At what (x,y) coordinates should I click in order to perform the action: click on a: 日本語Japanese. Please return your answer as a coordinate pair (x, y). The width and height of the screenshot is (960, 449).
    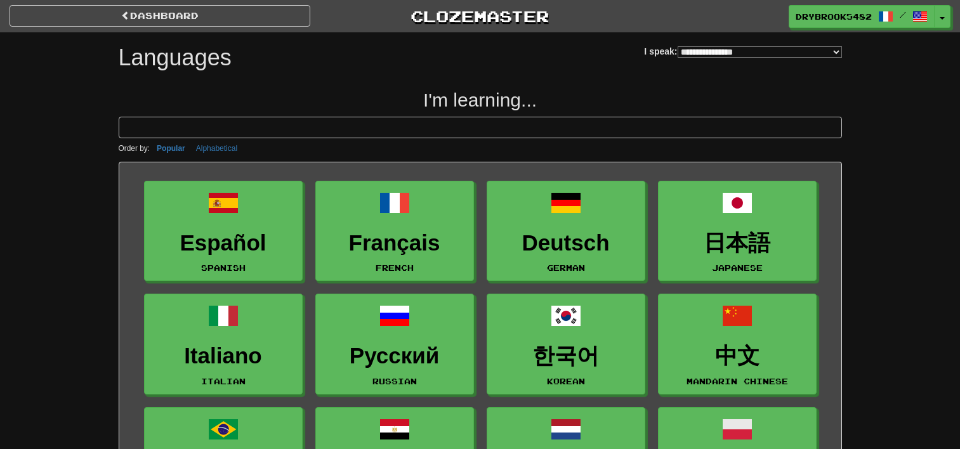
    Looking at the image, I should click on (737, 231).